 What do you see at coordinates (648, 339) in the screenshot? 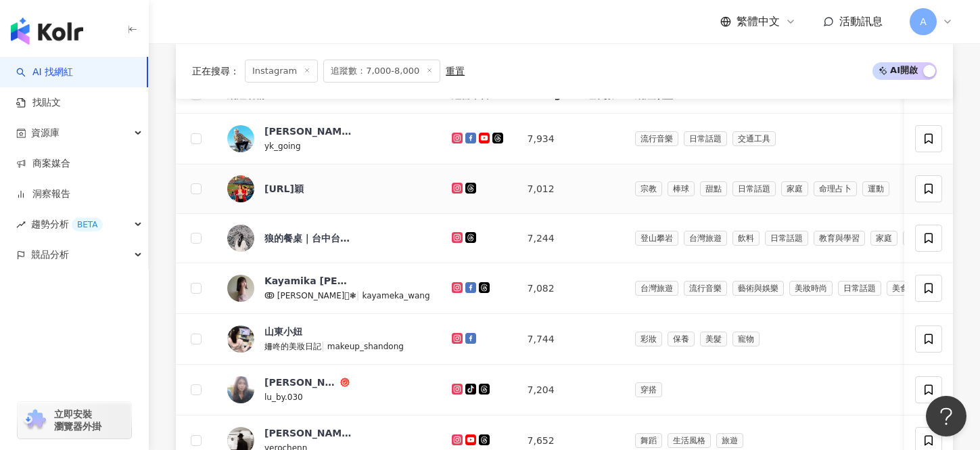
I see `span: 彩妝` at bounding box center [648, 339].